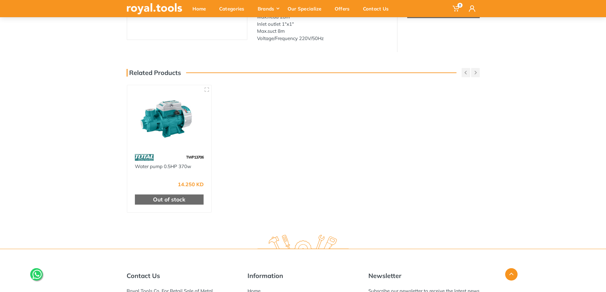 The width and height of the screenshot is (606, 292). What do you see at coordinates (144, 158) in the screenshot?
I see `img: 86.webp` at bounding box center [144, 158].